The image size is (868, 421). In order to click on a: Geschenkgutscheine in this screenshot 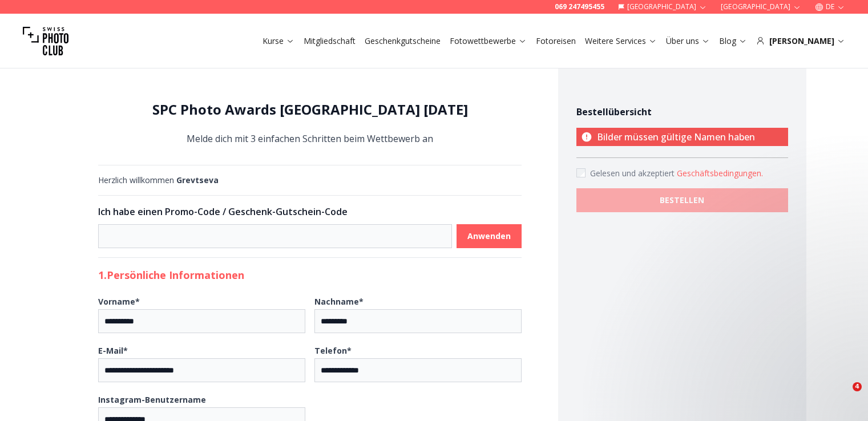, I will do `click(402, 41)`.